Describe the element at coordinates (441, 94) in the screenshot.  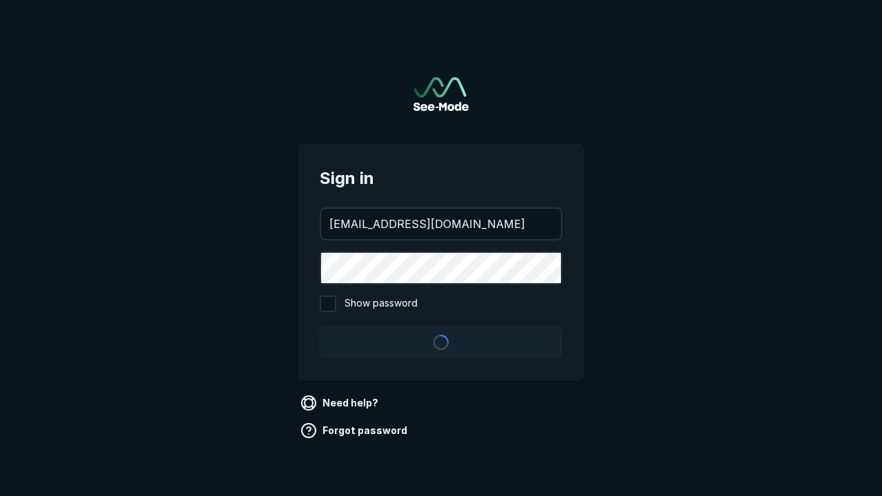
I see `img: See-Mode Logo` at that location.